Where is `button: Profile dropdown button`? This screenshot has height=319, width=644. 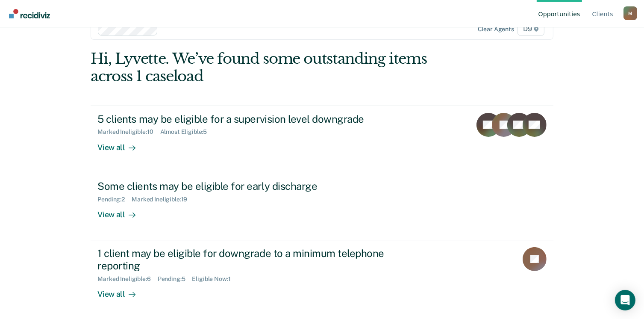 button: Profile dropdown button is located at coordinates (631, 13).